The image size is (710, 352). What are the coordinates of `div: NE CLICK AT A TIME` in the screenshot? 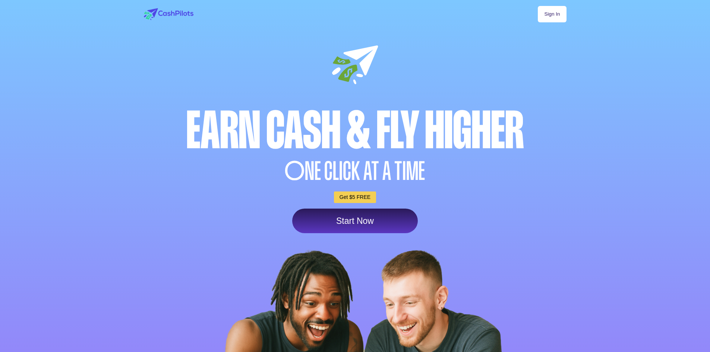 It's located at (355, 171).